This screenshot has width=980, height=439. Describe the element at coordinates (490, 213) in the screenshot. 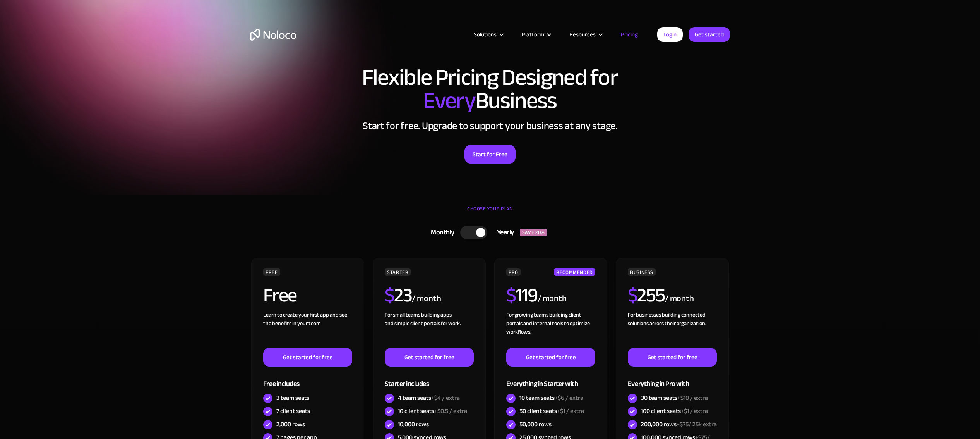

I see `div: CHOOSE YOUR PLAN` at that location.